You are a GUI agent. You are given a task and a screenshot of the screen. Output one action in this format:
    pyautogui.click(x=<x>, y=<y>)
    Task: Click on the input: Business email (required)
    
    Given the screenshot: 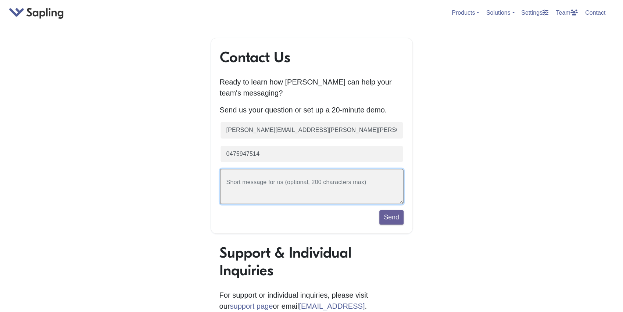 What is the action you would take?
    pyautogui.click(x=312, y=130)
    